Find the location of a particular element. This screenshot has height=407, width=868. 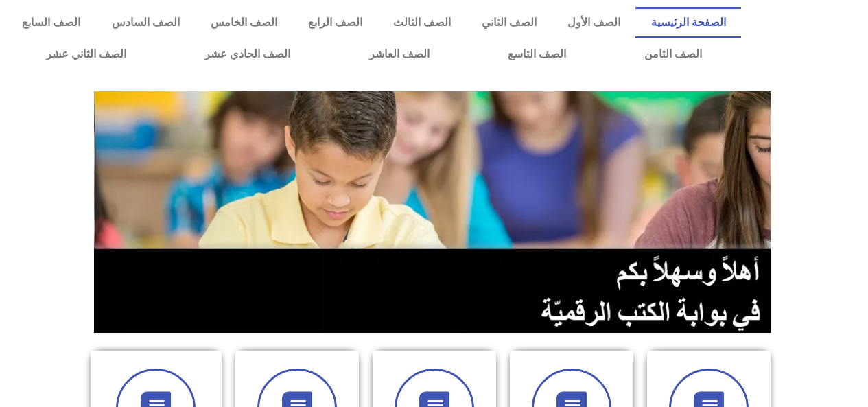

a: الصف الثاني عشر is located at coordinates (86, 54).